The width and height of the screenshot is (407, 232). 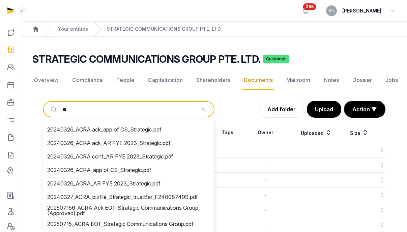 I want to click on li: 20240326_ACRA conf_AR FYE 2023_Strategic.pdf, so click(x=129, y=157).